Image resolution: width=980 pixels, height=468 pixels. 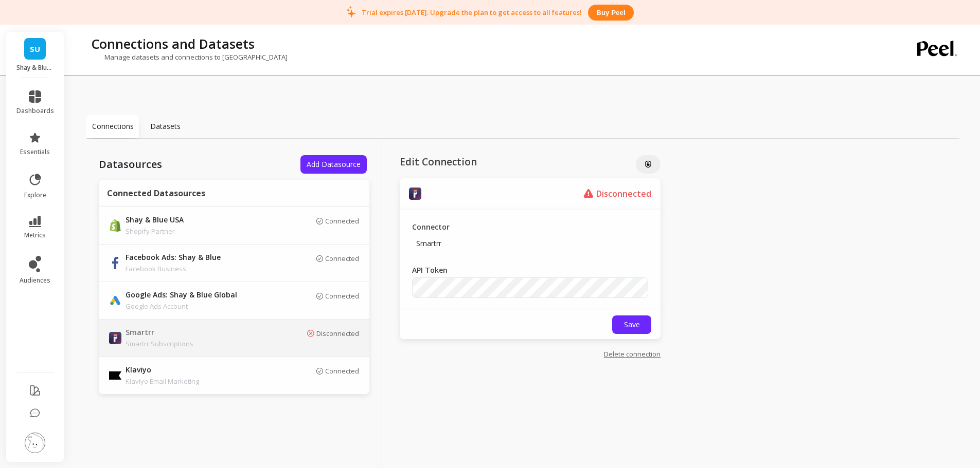 What do you see at coordinates (156, 193) in the screenshot?
I see `p: Connected Datasources` at bounding box center [156, 193].